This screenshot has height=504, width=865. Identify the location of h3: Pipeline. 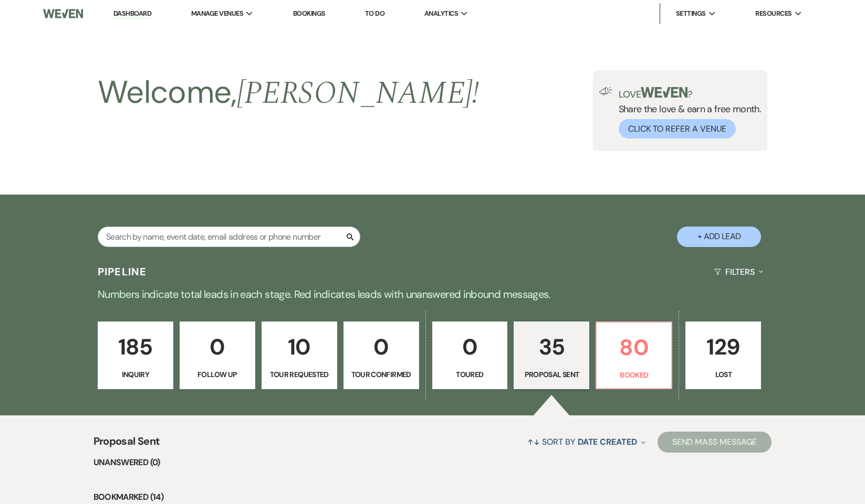
(122, 272).